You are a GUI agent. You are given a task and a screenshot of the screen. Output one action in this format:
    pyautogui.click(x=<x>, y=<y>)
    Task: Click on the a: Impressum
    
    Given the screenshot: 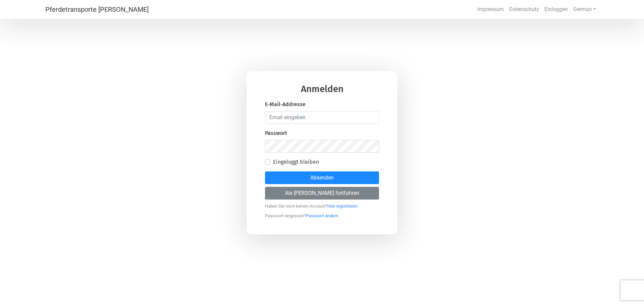 What is the action you would take?
    pyautogui.click(x=490, y=9)
    